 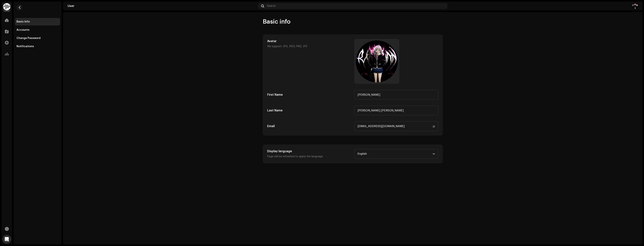 I want to click on re-m-nav-item: Notifications, so click(x=38, y=47).